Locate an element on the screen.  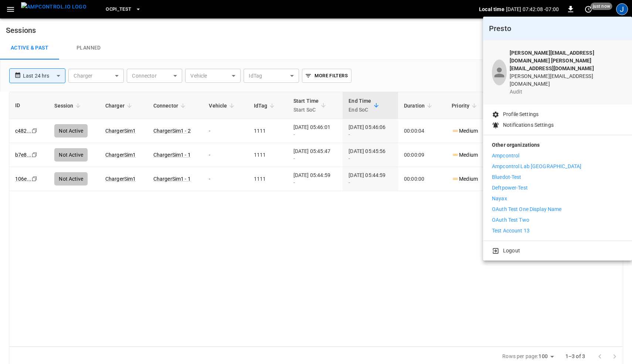
p: Test Account 13 is located at coordinates (511, 230).